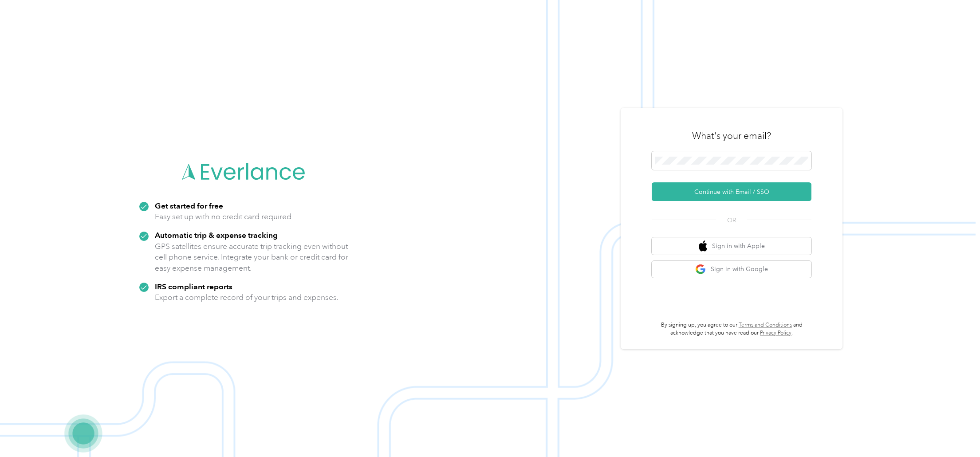 The height and width of the screenshot is (457, 980). What do you see at coordinates (247, 297) in the screenshot?
I see `p: Export a complete record of your trips and expenses.` at bounding box center [247, 297].